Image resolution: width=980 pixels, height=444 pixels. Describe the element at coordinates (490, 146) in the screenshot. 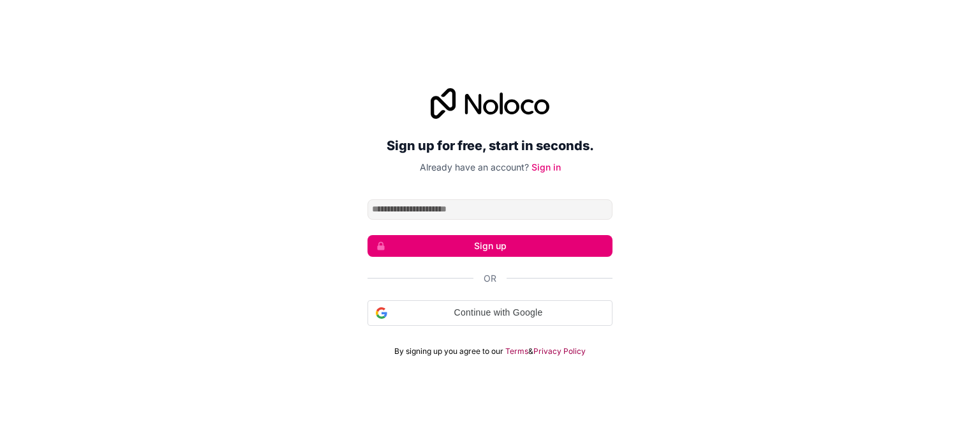

I see `h2: Sign up for free, start in seconds.` at that location.